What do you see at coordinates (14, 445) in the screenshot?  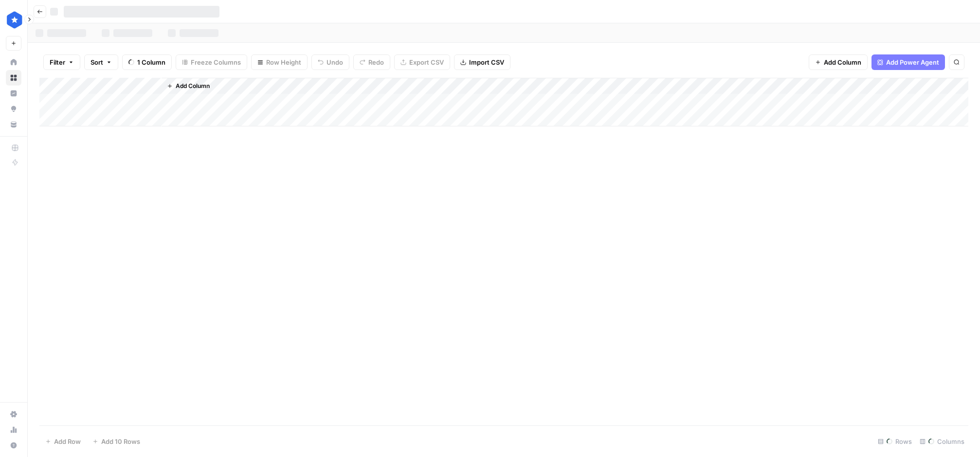 I see `button: Help + Support` at bounding box center [14, 445].